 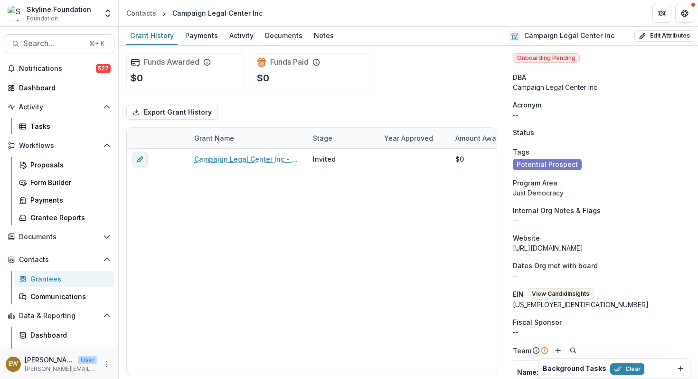 What do you see at coordinates (59, 44) in the screenshot?
I see `button: Search...` at bounding box center [59, 44].